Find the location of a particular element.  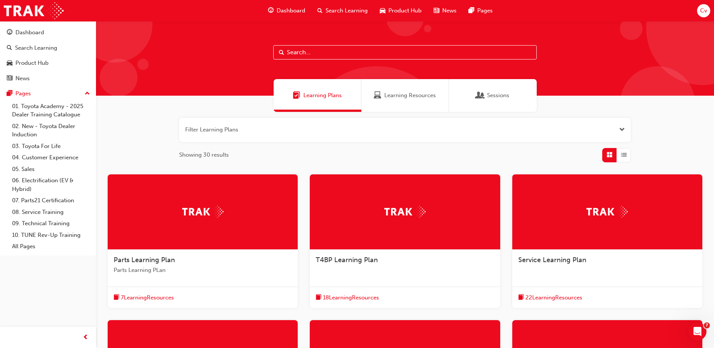

a: 04. Customer Experience is located at coordinates (51, 157).